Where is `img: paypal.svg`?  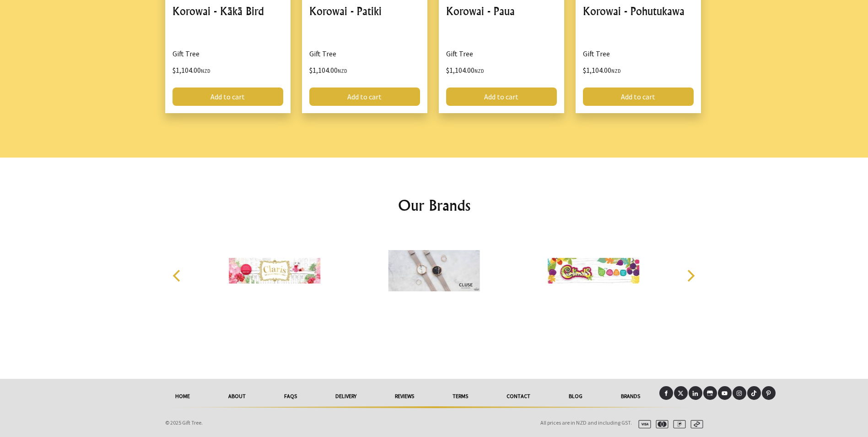 img: paypal.svg is located at coordinates (678, 424).